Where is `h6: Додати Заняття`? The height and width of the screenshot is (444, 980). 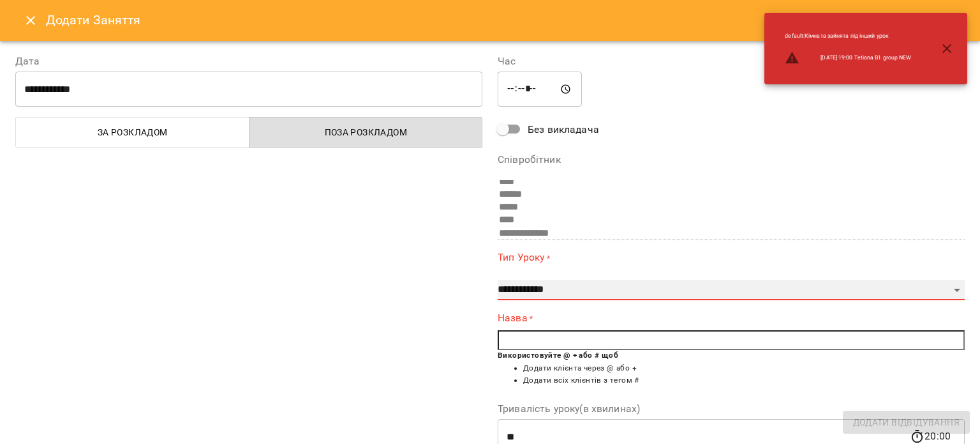 h6: Додати Заняття is located at coordinates (505, 20).